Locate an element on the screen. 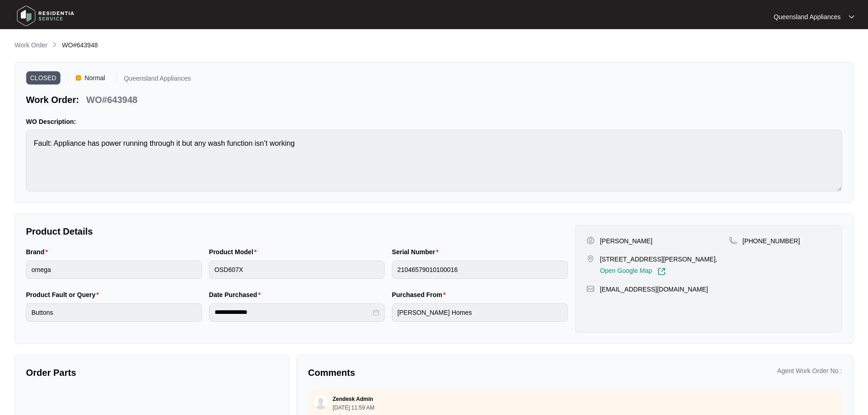 This screenshot has width=868, height=415. textarea: Fault: Appliance has power running through it but any wash function isn’t working is located at coordinates (434, 161).